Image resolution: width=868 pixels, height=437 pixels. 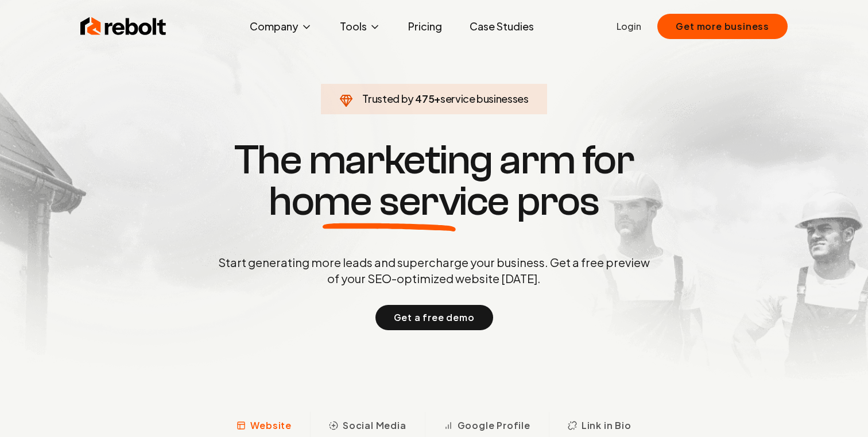 What do you see at coordinates (425, 26) in the screenshot?
I see `a: Pricing` at bounding box center [425, 26].